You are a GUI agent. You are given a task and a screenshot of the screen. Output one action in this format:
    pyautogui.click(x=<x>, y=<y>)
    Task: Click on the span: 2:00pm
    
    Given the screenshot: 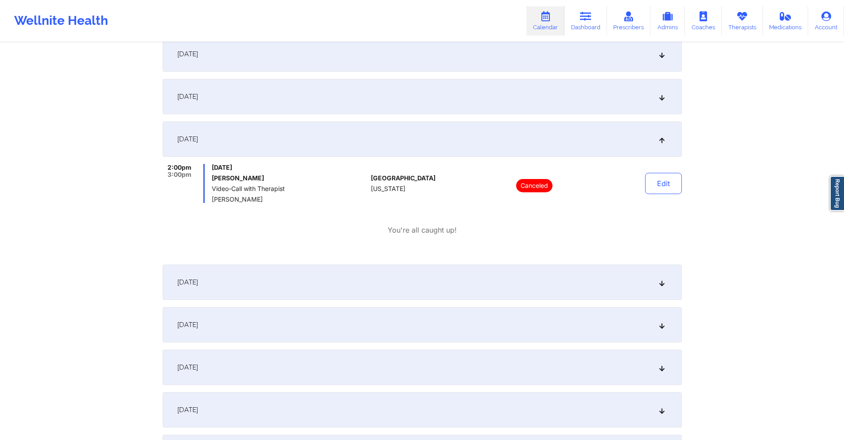 What is the action you would take?
    pyautogui.click(x=179, y=167)
    